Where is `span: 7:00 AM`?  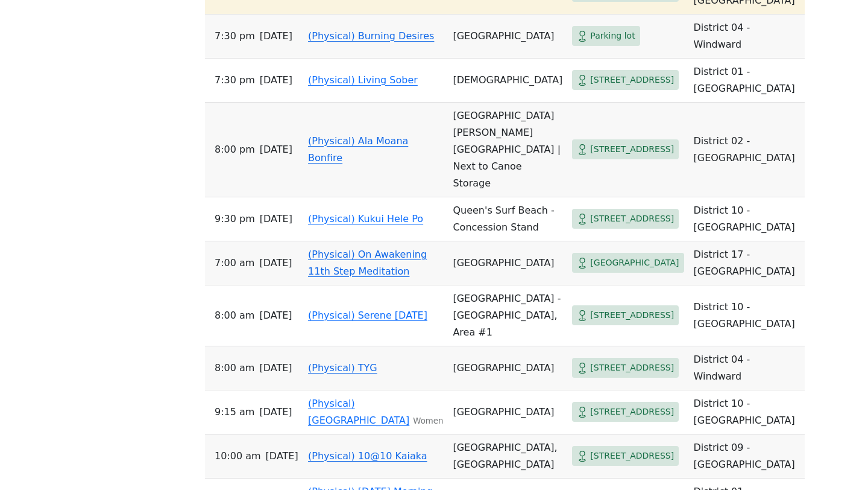 span: 7:00 AM is located at coordinates (234, 263).